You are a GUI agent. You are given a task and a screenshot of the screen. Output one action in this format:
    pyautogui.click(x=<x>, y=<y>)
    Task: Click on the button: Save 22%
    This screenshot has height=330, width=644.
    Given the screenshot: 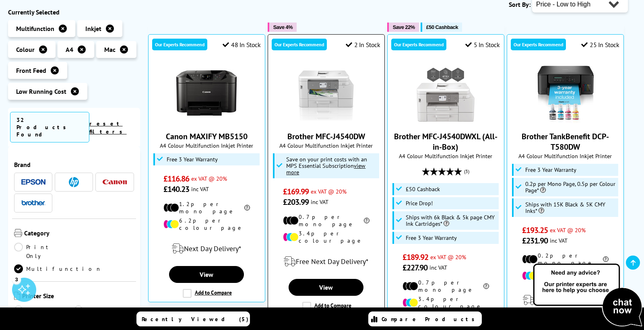 What is the action you would take?
    pyautogui.click(x=403, y=27)
    